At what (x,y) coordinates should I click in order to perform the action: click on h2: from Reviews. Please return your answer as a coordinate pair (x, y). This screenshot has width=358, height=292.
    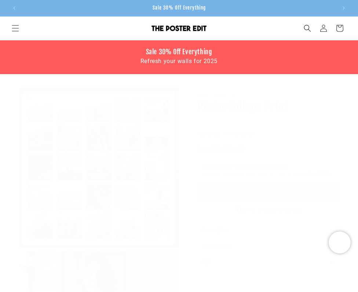
    Looking at the image, I should click on (226, 134).